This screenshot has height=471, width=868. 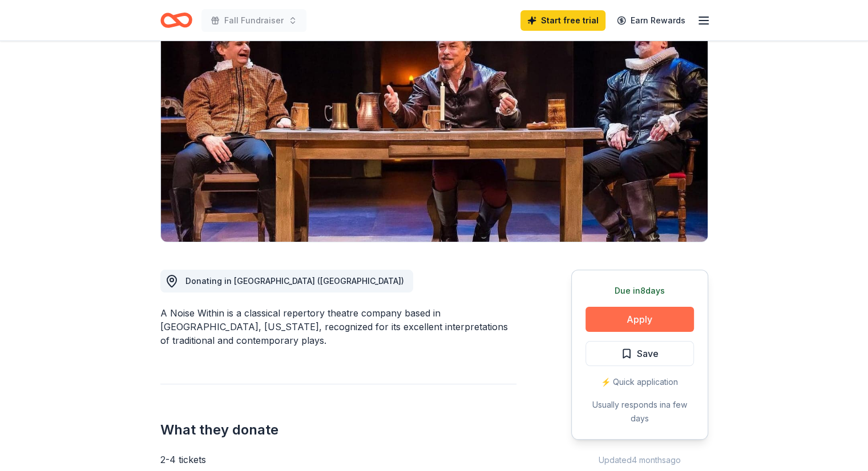 What do you see at coordinates (563, 20) in the screenshot?
I see `a: Start free trial` at bounding box center [563, 20].